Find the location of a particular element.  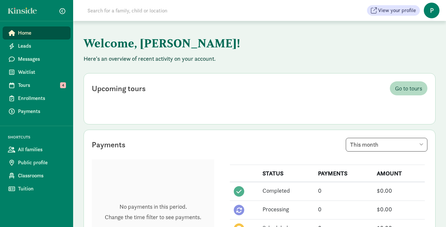

span: Waitlist is located at coordinates (42, 72).